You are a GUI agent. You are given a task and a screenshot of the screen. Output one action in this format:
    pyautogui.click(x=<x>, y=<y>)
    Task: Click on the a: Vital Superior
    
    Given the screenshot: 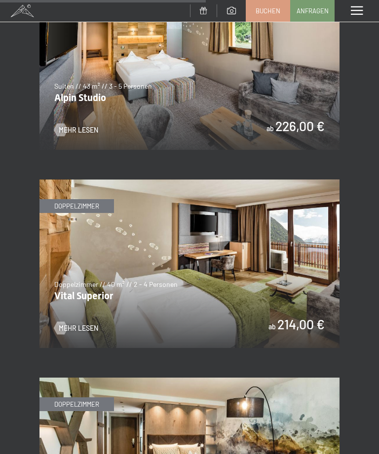 What is the action you would take?
    pyautogui.click(x=189, y=183)
    